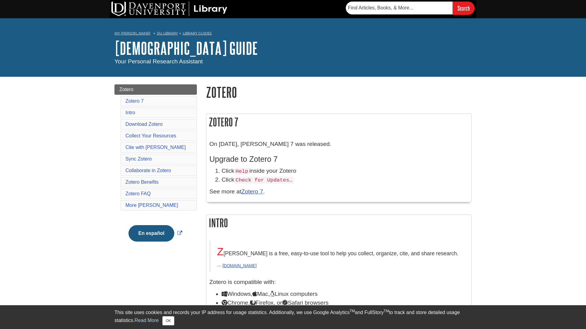  I want to click on button: En español, so click(151, 234).